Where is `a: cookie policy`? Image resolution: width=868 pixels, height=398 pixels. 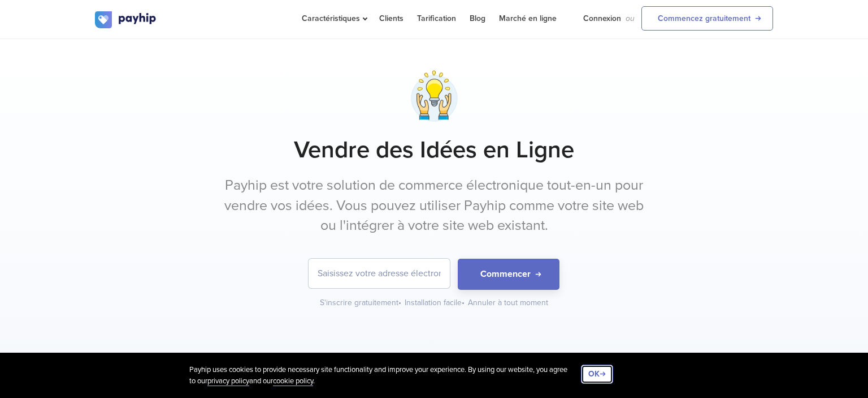
a: cookie policy is located at coordinates (293, 381).